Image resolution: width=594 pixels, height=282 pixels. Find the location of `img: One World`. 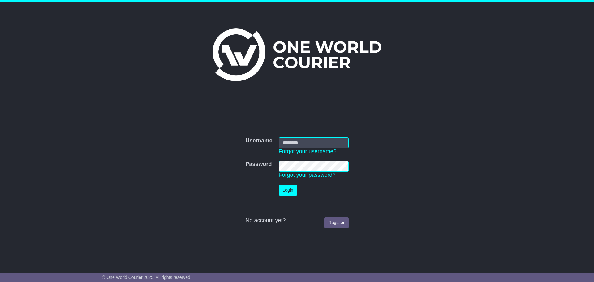

img: One World is located at coordinates (297, 55).